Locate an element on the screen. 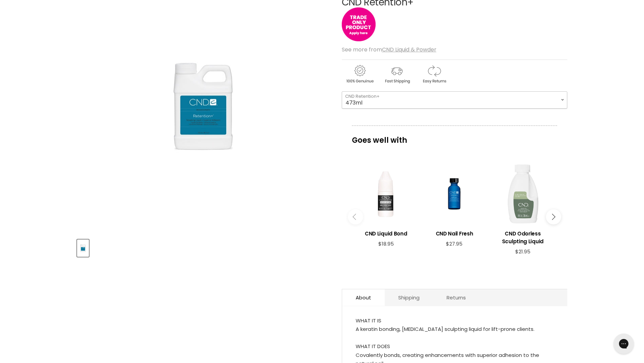  div: Product thumbnails is located at coordinates (203, 247).